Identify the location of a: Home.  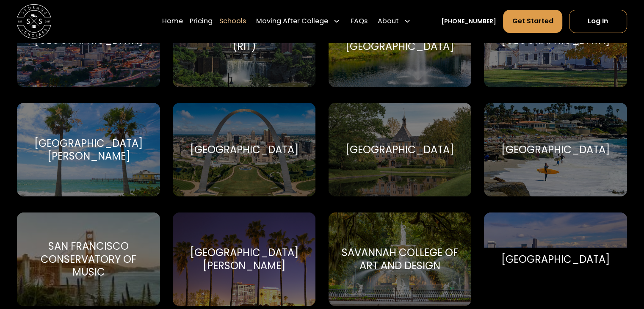
(172, 21).